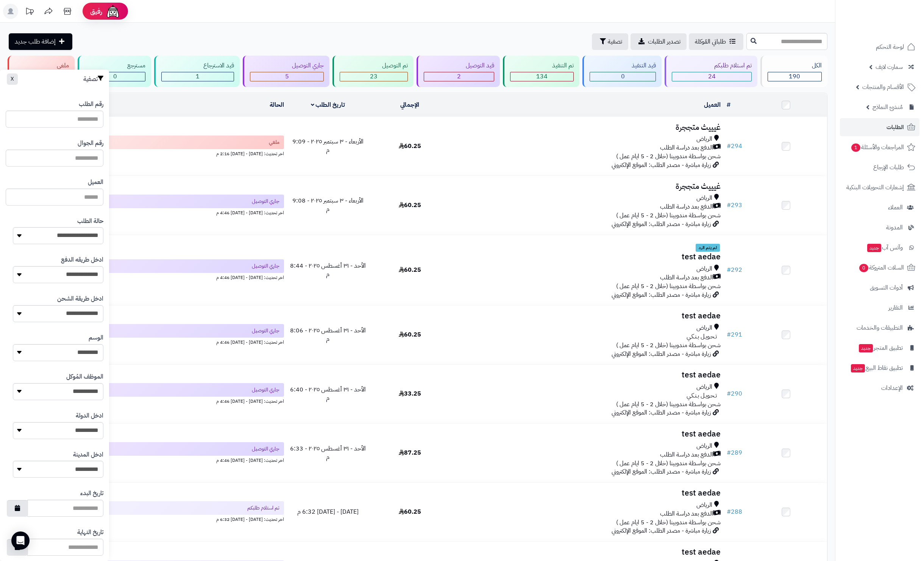  What do you see at coordinates (895, 127) in the screenshot?
I see `span: الطلبات` at bounding box center [895, 127].